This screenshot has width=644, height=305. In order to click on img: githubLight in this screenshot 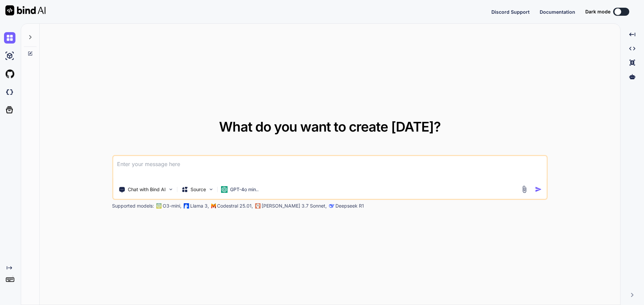, I will do `click(10, 74)`.